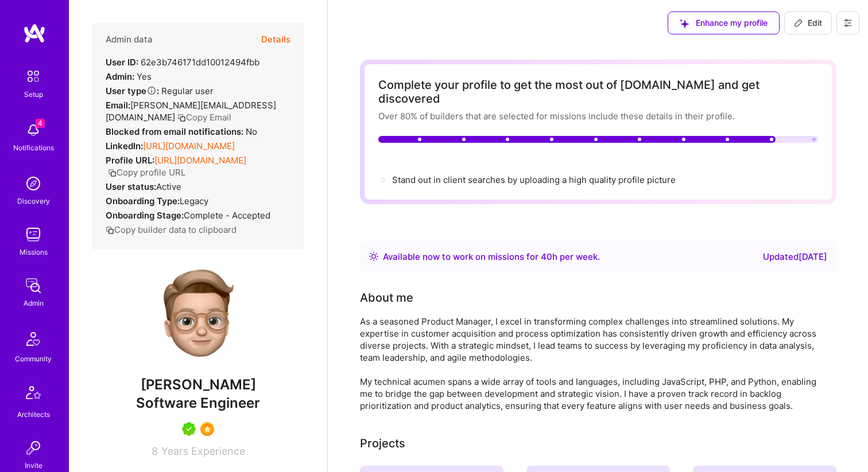 This screenshot has width=868, height=472. I want to click on strong: User type :, so click(132, 91).